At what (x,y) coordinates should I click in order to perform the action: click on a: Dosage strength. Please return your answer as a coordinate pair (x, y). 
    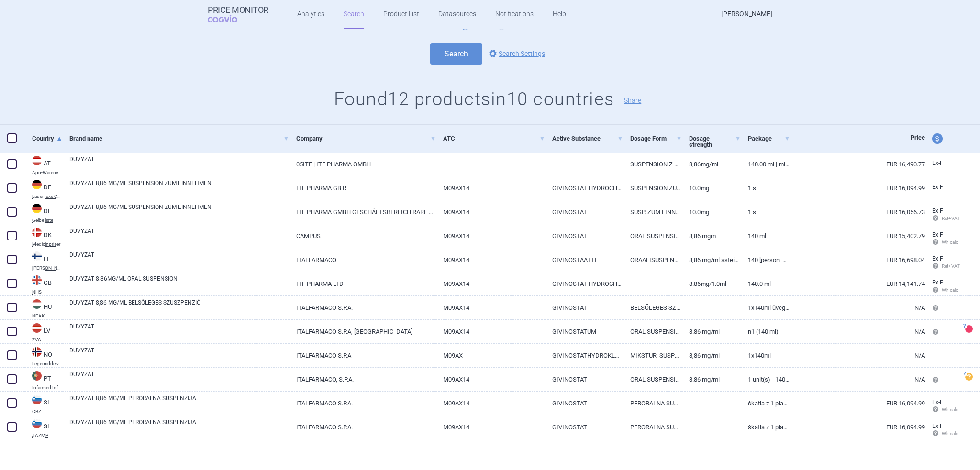
    Looking at the image, I should click on (715, 142).